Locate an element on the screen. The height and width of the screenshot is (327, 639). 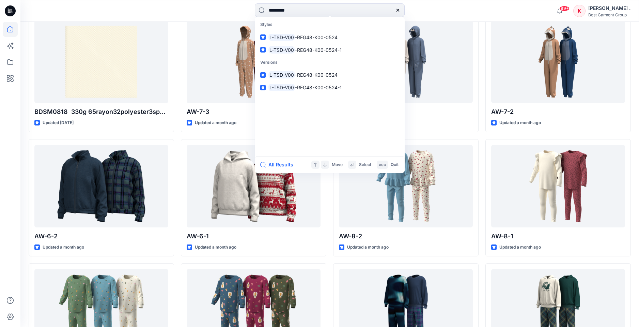
a: AW-8-1 is located at coordinates (558, 186).